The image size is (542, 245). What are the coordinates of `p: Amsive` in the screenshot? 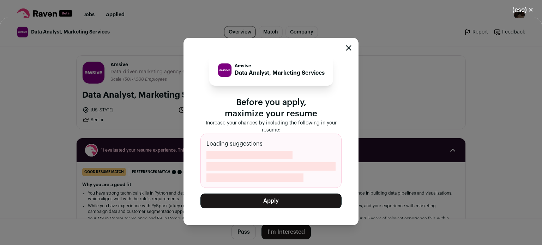 It's located at (280, 66).